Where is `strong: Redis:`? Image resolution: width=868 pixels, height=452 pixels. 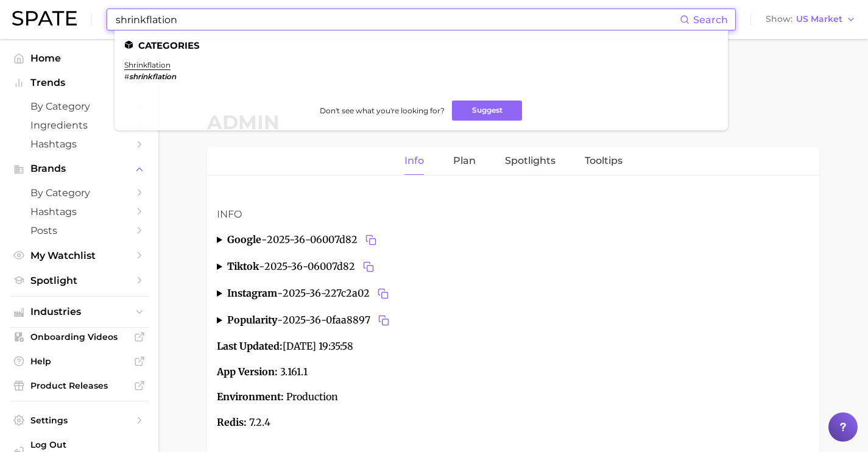 strong: Redis: is located at coordinates (231, 422).